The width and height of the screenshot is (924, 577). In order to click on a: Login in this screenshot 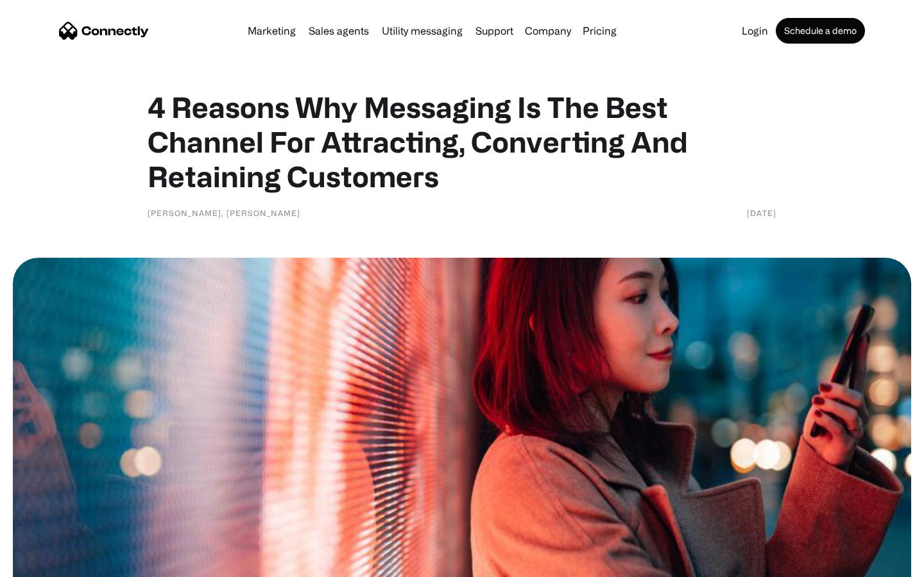, I will do `click(754, 31)`.